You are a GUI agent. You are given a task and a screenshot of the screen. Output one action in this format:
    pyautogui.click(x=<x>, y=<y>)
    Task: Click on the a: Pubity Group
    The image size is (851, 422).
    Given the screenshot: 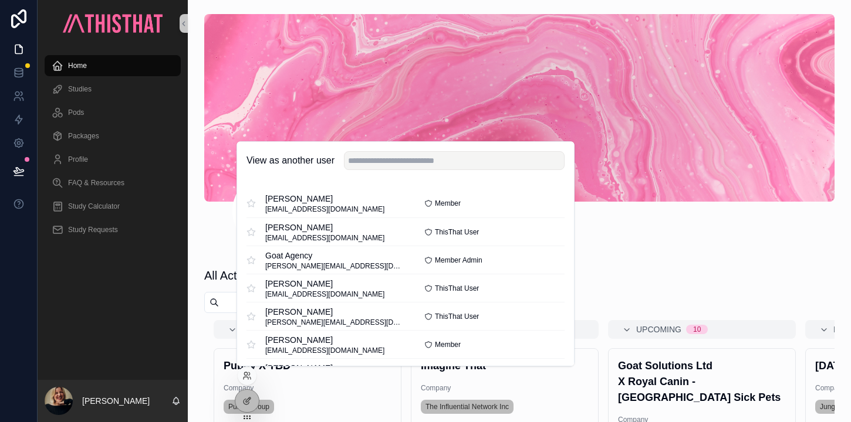 What is the action you would take?
    pyautogui.click(x=249, y=407)
    